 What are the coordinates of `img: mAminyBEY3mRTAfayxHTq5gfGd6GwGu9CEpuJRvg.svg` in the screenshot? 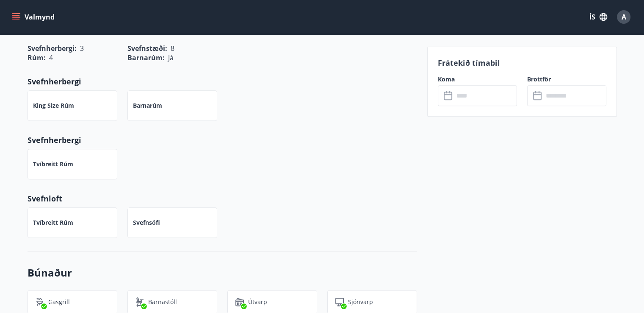 It's located at (340, 302).